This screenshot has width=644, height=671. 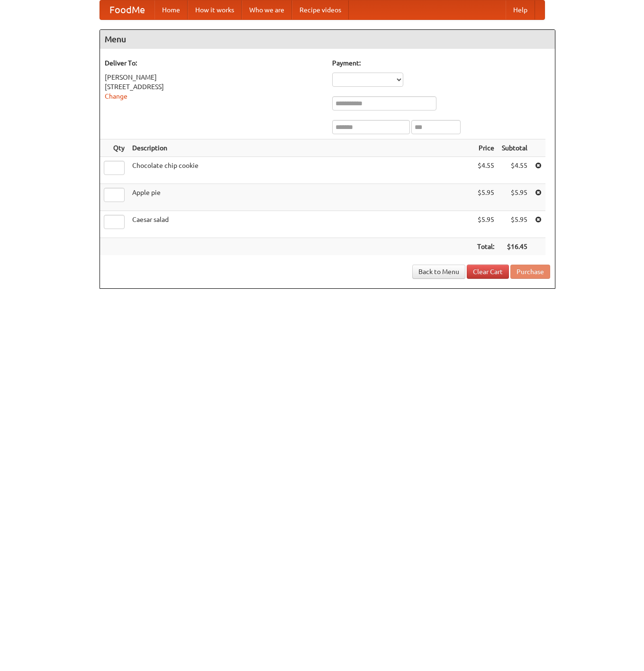 I want to click on a: Home, so click(x=171, y=10).